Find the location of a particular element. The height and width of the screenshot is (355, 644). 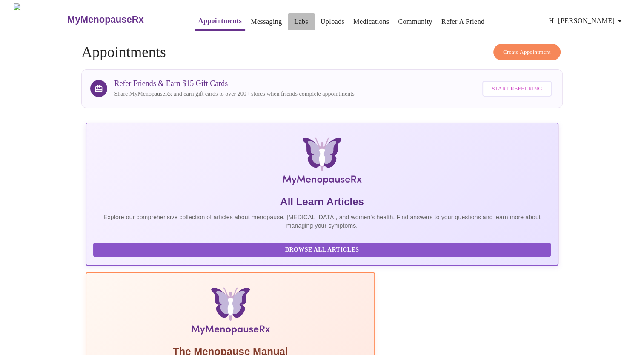

a: Medications is located at coordinates (371, 22).